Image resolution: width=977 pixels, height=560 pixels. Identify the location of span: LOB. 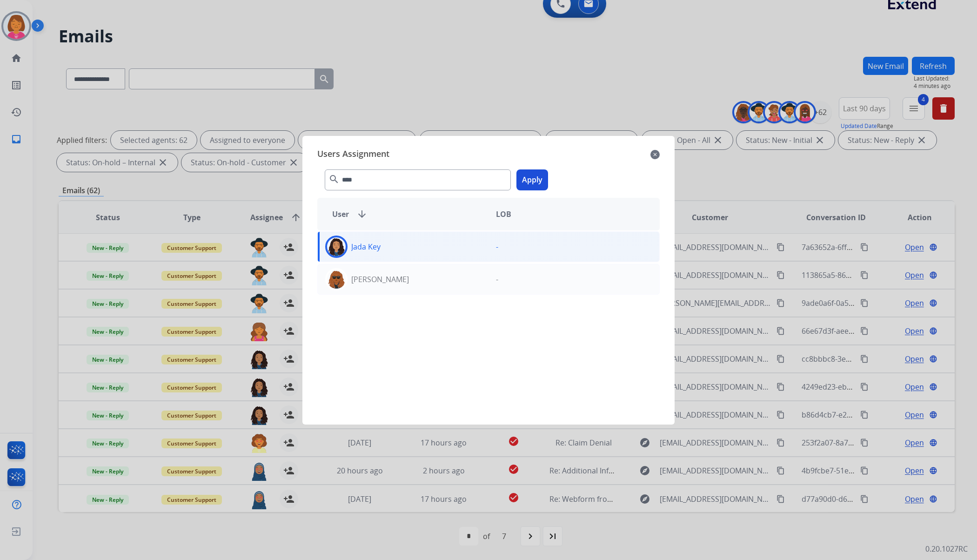
(503, 214).